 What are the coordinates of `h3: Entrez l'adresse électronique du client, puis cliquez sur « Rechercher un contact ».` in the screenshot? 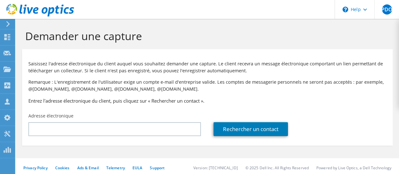 It's located at (207, 101).